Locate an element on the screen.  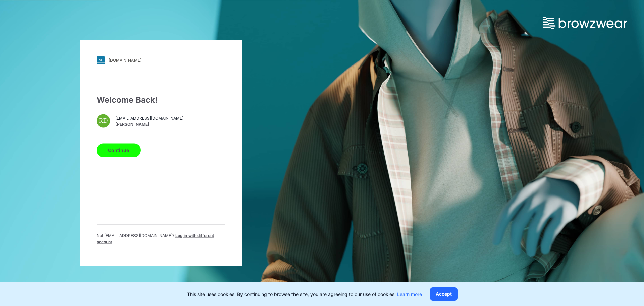
img: browzwear-logo.73288ffb.svg is located at coordinates (585, 23).